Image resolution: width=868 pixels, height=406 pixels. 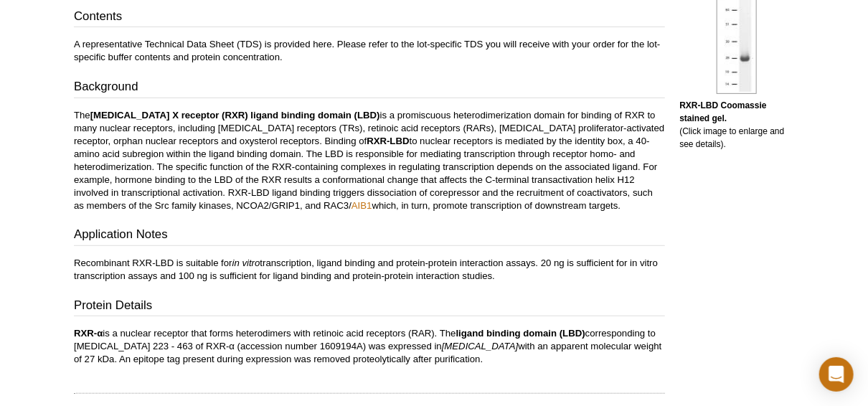 I want to click on h3: Background, so click(x=370, y=88).